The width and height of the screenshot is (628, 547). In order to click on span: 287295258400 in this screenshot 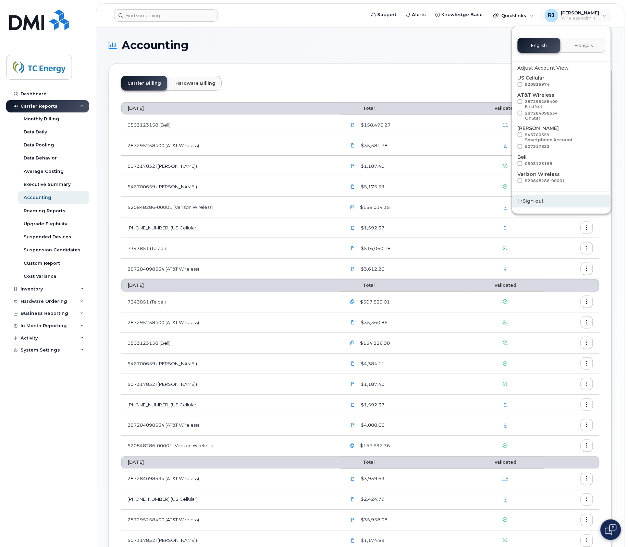, I will do `click(542, 104)`.